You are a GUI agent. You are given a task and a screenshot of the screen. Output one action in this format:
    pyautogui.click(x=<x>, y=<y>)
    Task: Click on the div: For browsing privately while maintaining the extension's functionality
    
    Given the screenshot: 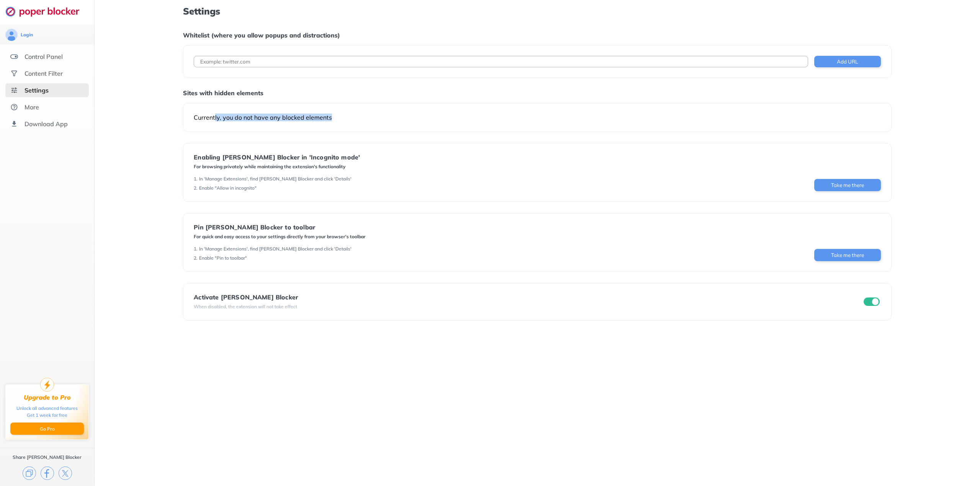 What is the action you would take?
    pyautogui.click(x=277, y=167)
    